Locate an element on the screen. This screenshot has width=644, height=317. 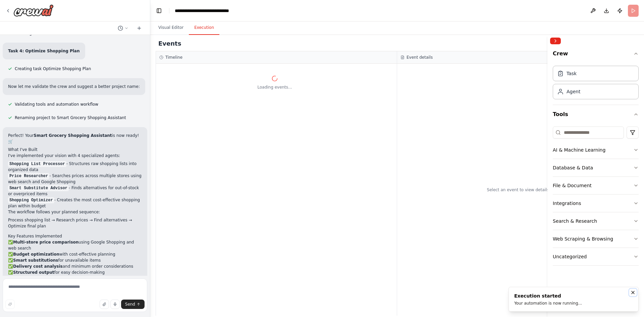
div: Web Scraping & Browsing is located at coordinates (583, 239).